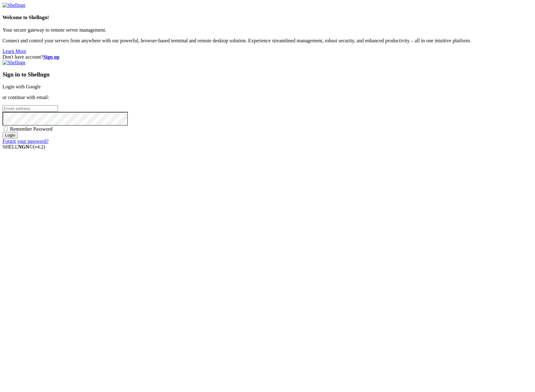 The height and width of the screenshot is (392, 535). I want to click on p: or continue with email:, so click(268, 98).